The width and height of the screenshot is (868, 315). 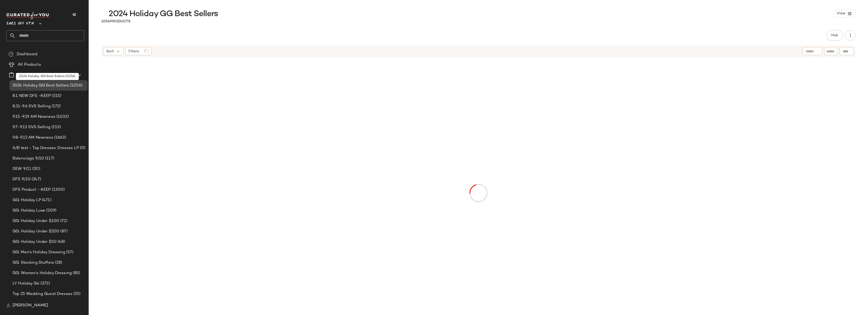 I want to click on span: (22), so click(x=56, y=75).